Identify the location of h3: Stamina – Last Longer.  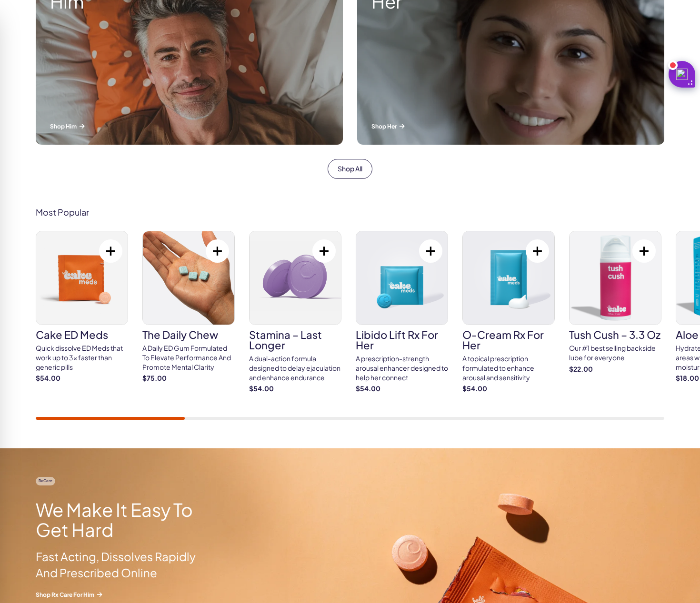
(295, 339).